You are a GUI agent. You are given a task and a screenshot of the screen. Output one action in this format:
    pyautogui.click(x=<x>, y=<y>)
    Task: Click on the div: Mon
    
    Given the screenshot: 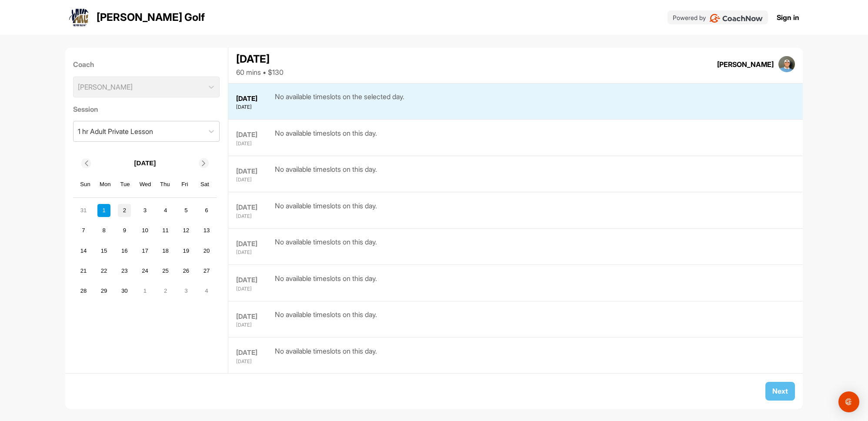 What is the action you would take?
    pyautogui.click(x=105, y=185)
    